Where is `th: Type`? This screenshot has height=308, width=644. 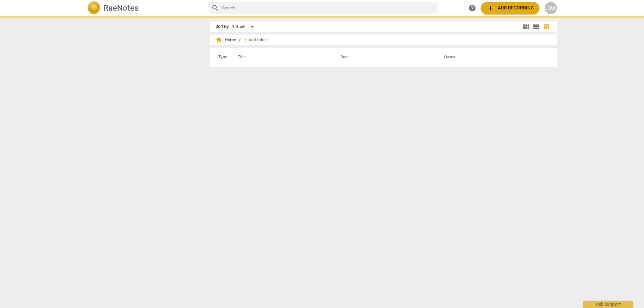 th: Type is located at coordinates (221, 57).